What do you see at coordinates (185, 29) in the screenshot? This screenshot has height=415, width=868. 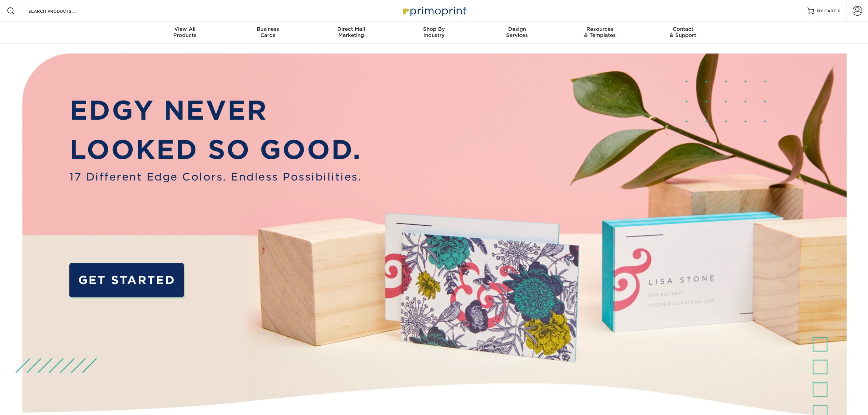 I see `span: View All` at bounding box center [185, 29].